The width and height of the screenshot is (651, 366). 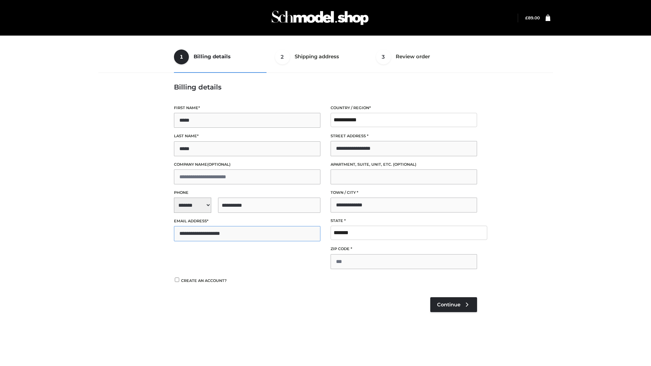 What do you see at coordinates (532, 18) in the screenshot?
I see `bdi: 89.00` at bounding box center [532, 18].